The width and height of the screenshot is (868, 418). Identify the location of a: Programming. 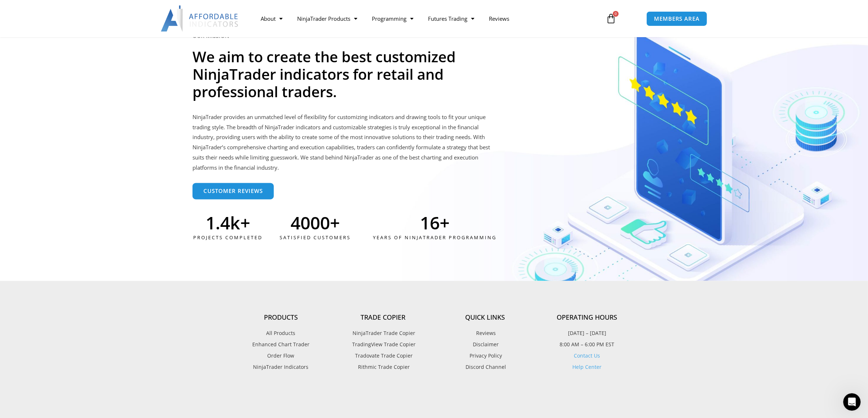
(392, 18).